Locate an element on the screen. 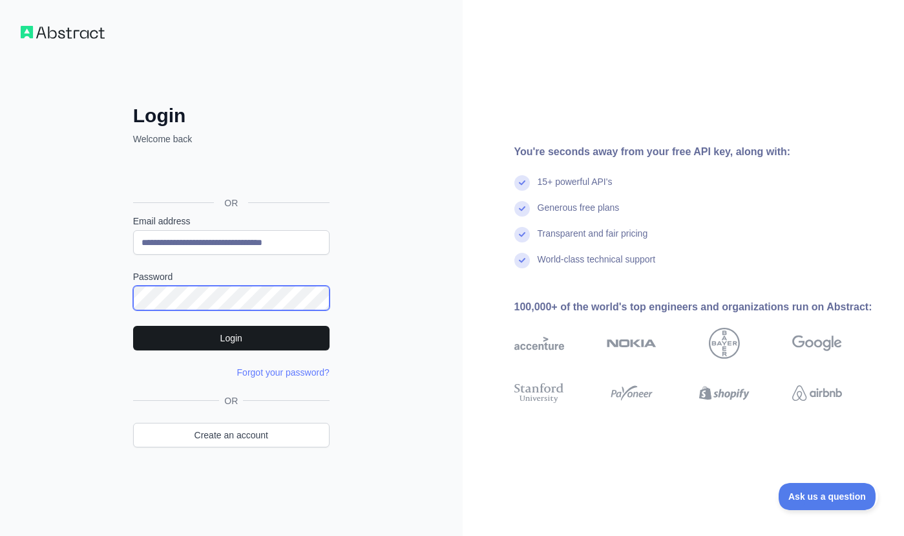 This screenshot has width=904, height=536. img: accenture is located at coordinates (539, 343).